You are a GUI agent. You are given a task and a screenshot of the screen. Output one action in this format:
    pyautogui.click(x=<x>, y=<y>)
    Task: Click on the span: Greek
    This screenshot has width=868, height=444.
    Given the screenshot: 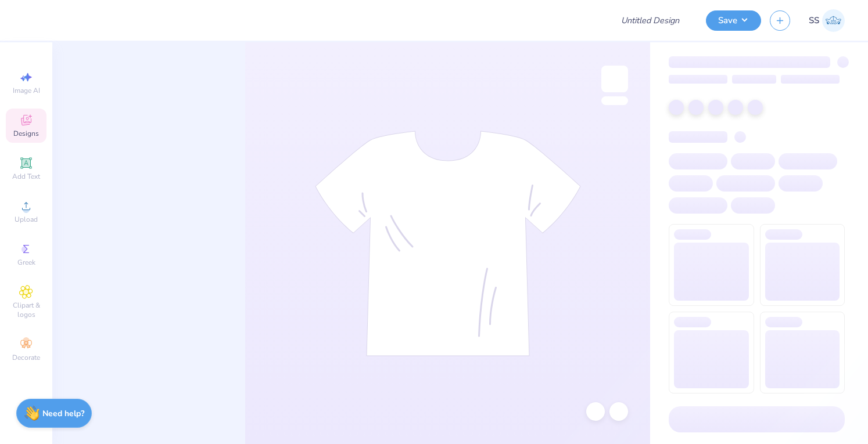 What is the action you would take?
    pyautogui.click(x=26, y=262)
    